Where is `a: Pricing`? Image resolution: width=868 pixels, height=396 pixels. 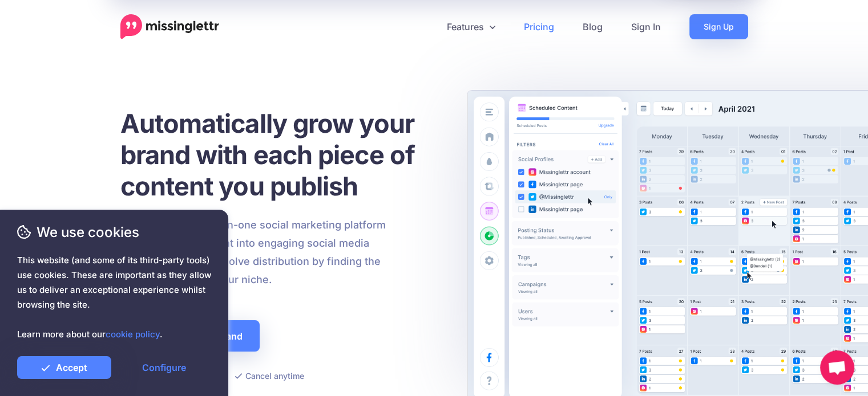
a: Pricing is located at coordinates (538, 26).